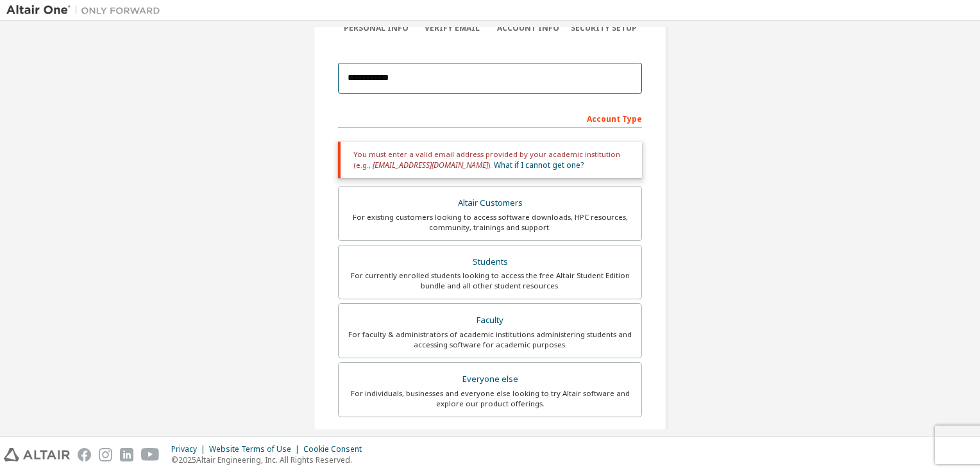  Describe the element at coordinates (490, 222) in the screenshot. I see `div: For existing customers looking to access software downloads, HPC resources, community, trainings ...` at that location.